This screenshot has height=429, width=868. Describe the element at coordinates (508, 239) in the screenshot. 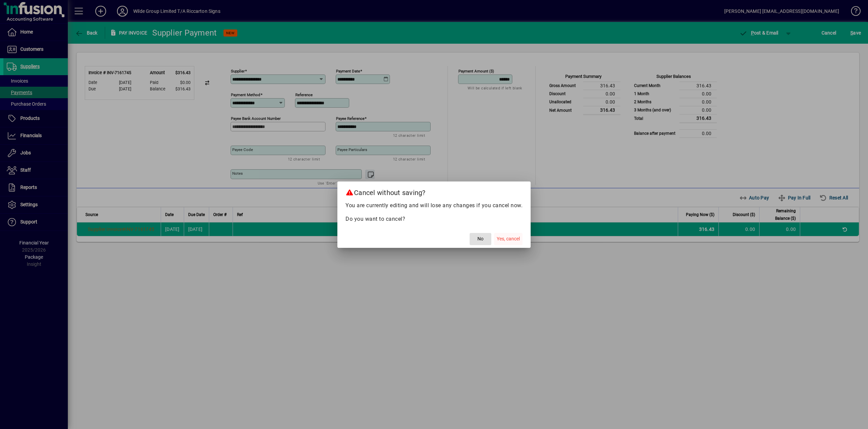

I see `button: Yes, cancel` at that location.